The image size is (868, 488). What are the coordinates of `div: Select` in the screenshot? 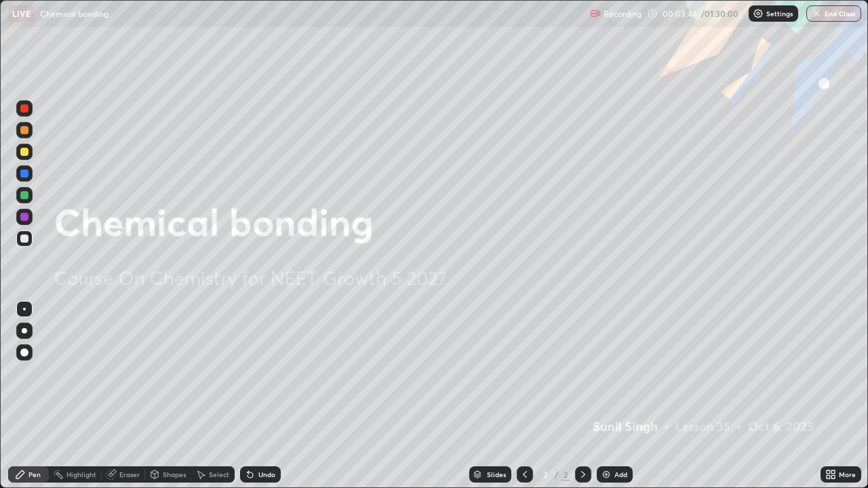 It's located at (219, 475).